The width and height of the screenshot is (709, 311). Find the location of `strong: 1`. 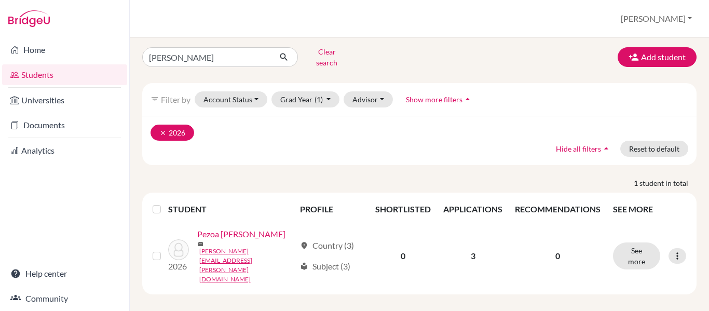

strong: 1 is located at coordinates (637, 183).